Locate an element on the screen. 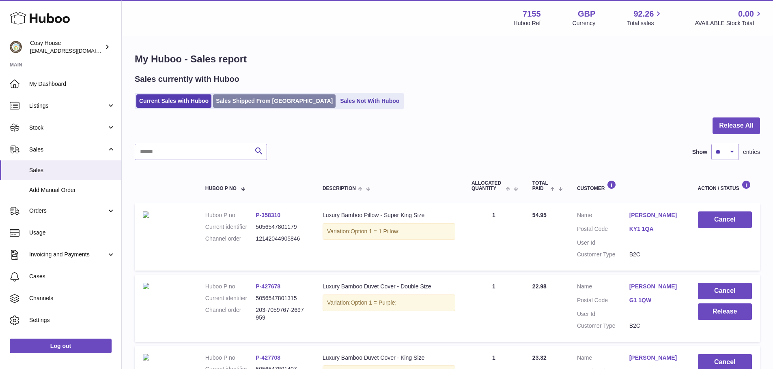 The width and height of the screenshot is (773, 369). img: DuvetCover_KBP_Hero_Grey_6da4fd54-9e2a-4749-99b7-9c3eb1c3de87.jpg is located at coordinates (146, 286).